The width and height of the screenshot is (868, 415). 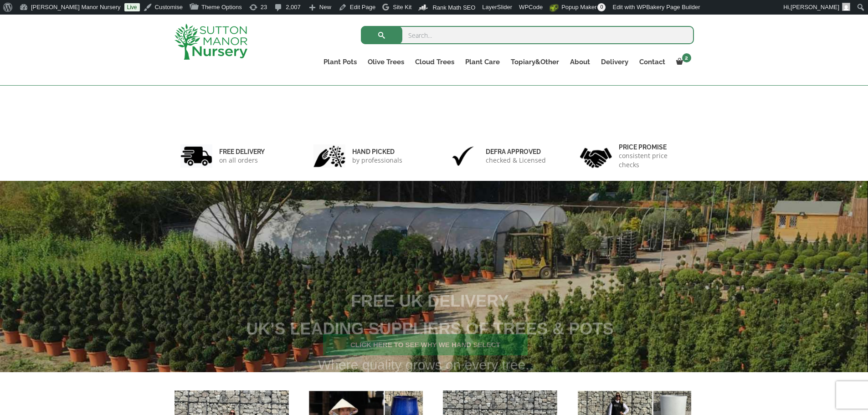 What do you see at coordinates (516, 152) in the screenshot?
I see `h6: Defra approved` at bounding box center [516, 152].